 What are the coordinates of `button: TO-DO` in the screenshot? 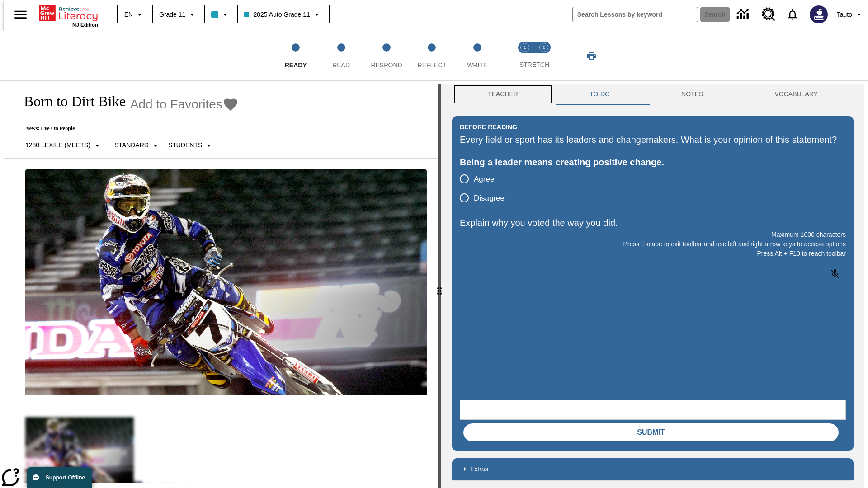 It's located at (599, 95).